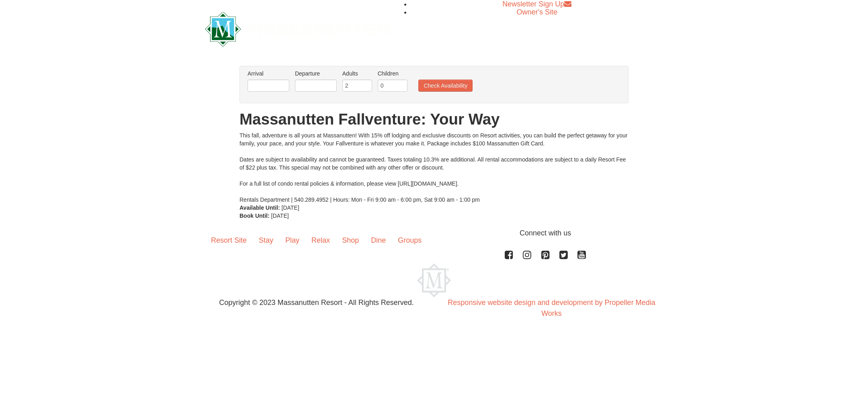 The width and height of the screenshot is (868, 411). Describe the element at coordinates (445, 85) in the screenshot. I see `button: Check Availability` at that location.